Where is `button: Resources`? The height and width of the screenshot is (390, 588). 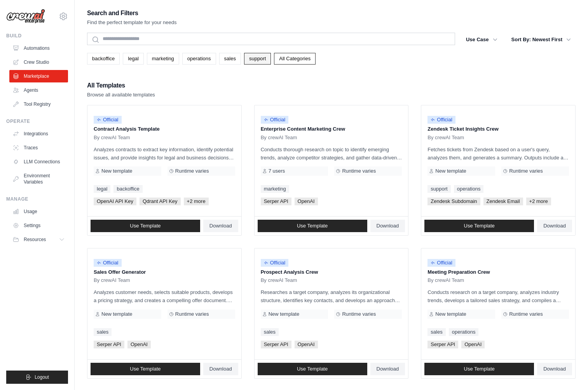 button: Resources is located at coordinates (39, 240).